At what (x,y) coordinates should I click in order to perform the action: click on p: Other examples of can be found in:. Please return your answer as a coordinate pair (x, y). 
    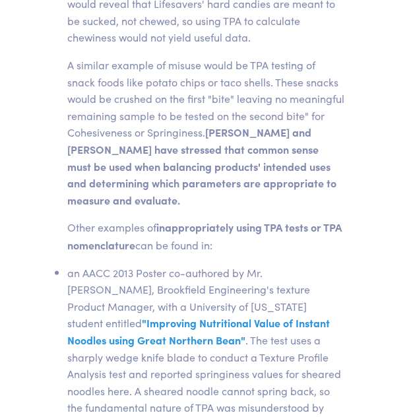
    Looking at the image, I should click on (206, 236).